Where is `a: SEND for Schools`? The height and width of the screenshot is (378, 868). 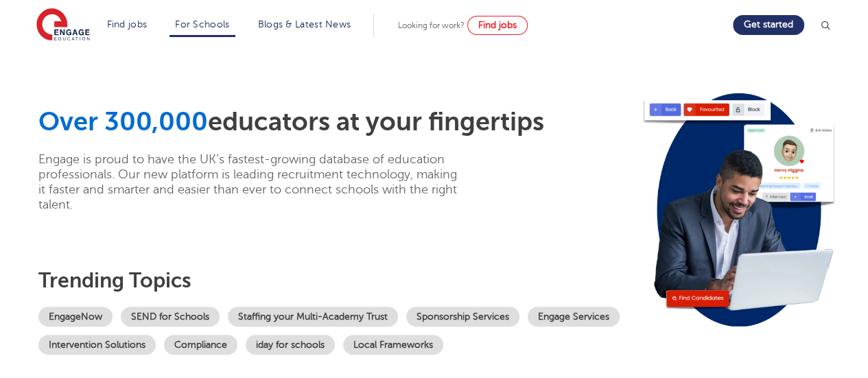
a: SEND for Schools is located at coordinates (170, 316).